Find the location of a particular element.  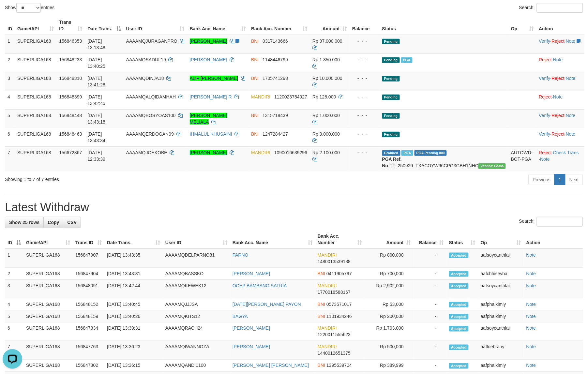

span: AAAAMQBOSYOAS100 is located at coordinates (151, 116).